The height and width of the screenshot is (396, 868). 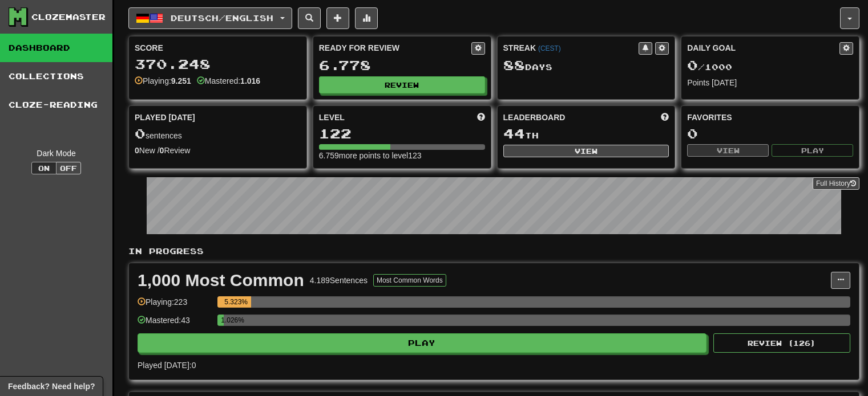 What do you see at coordinates (210, 18) in the screenshot?
I see `button: Deutsch/English` at bounding box center [210, 18].